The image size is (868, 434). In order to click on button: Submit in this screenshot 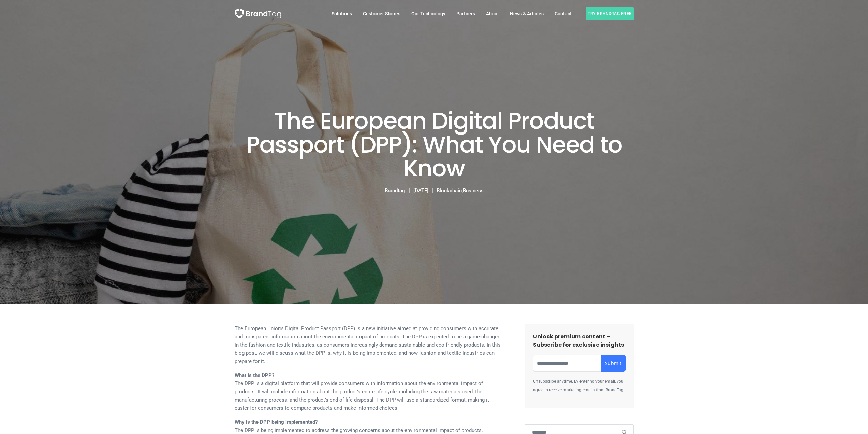, I will do `click(614, 363)`.